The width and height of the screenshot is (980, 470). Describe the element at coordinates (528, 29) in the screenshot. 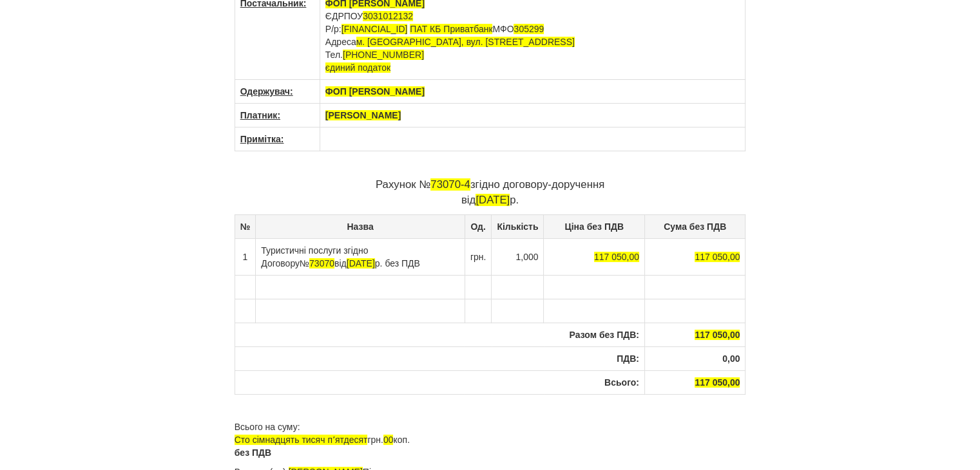

I see `span: 305299` at that location.